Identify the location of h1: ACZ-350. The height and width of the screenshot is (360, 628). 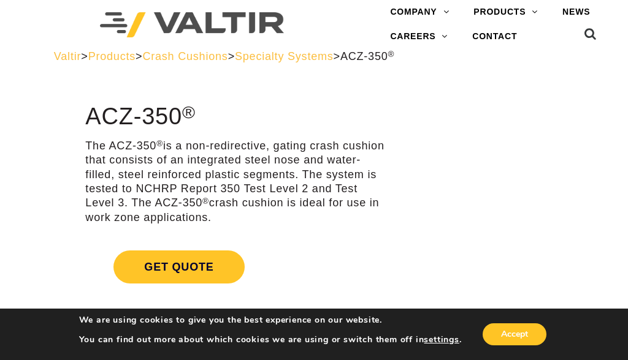
(235, 117).